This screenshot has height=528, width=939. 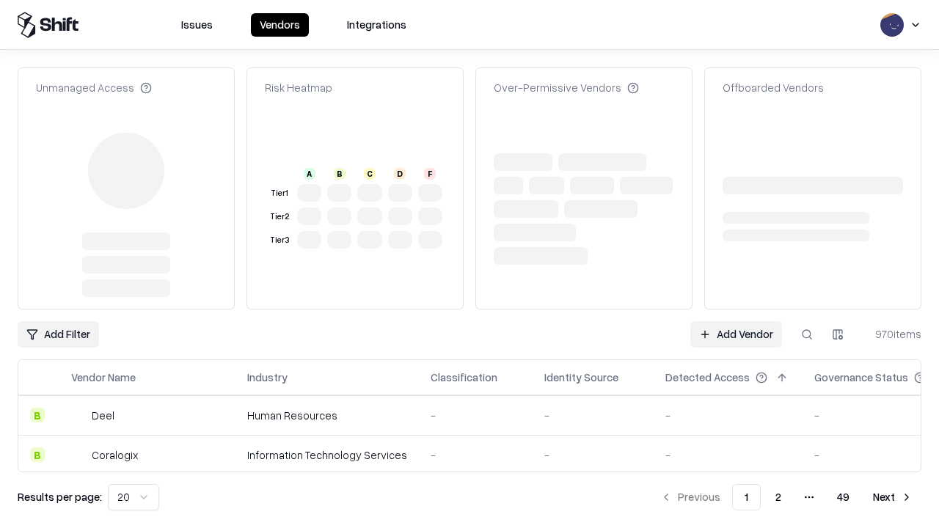 I want to click on div: Unmanaged Access, so click(x=94, y=87).